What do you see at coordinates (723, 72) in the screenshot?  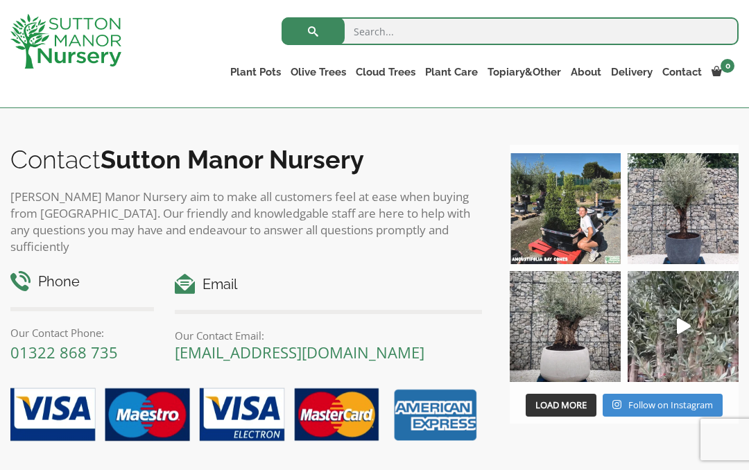 I see `a: 0` at bounding box center [723, 72].